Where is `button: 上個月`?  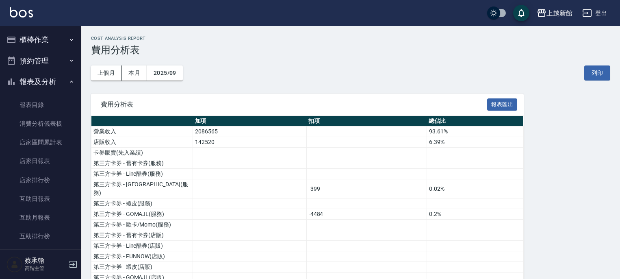
button: 上個月 is located at coordinates (106, 73).